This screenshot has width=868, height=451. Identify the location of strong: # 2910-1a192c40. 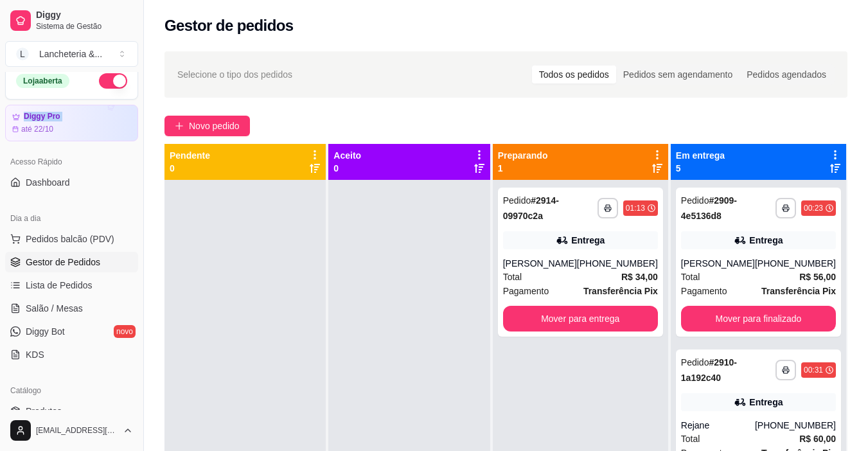
(709, 370).